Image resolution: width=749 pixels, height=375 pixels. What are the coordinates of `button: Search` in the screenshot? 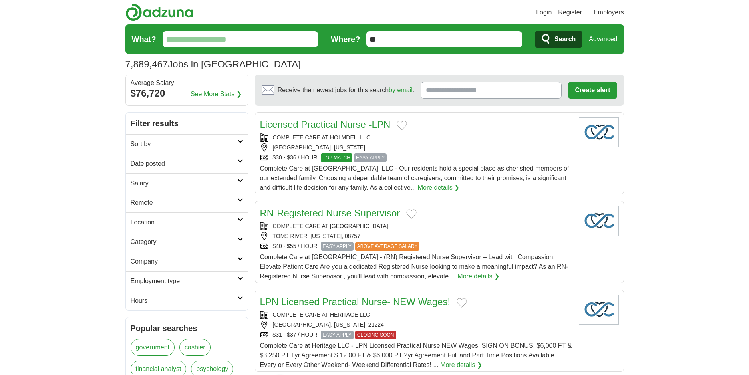 It's located at (558, 39).